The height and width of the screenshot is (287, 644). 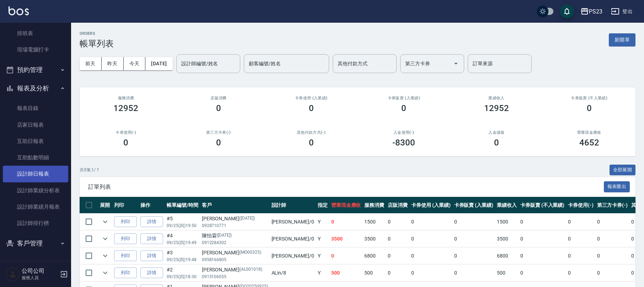 What do you see at coordinates (182, 226) in the screenshot?
I see `p: 09/25 (四) 19:50` at bounding box center [182, 226].